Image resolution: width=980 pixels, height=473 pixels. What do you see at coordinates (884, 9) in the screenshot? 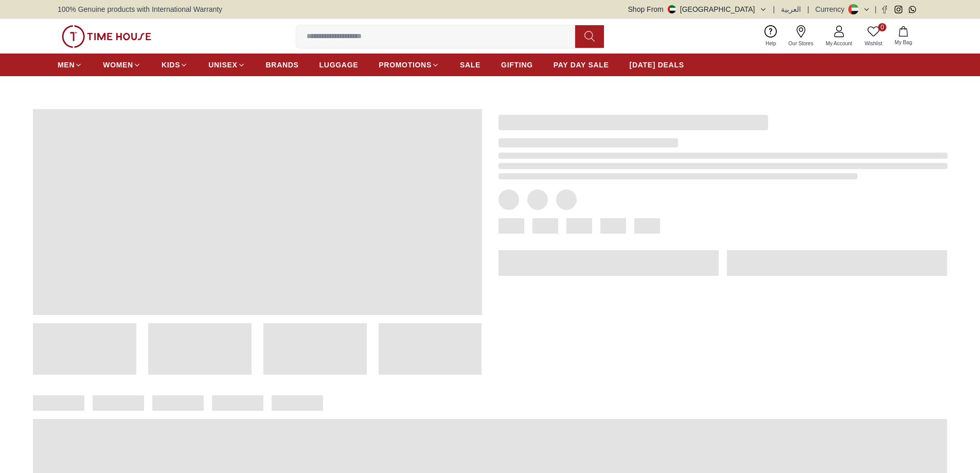
I see `a: Facebook` at bounding box center [884, 9].